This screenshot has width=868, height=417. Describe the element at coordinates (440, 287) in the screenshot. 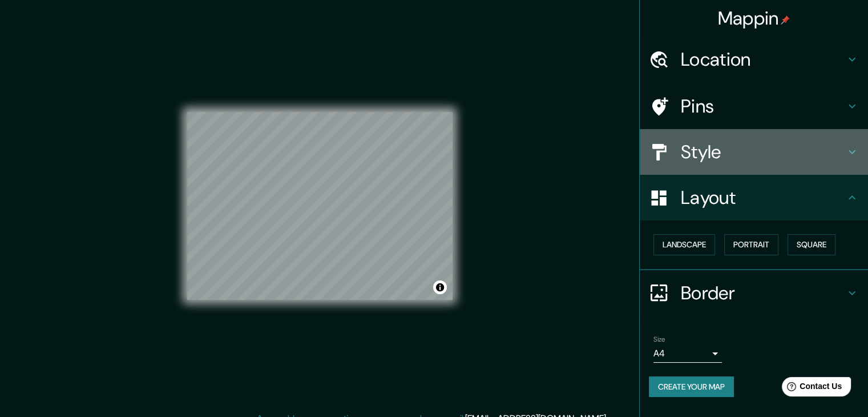

I see `button: Toggle attribution` at that location.